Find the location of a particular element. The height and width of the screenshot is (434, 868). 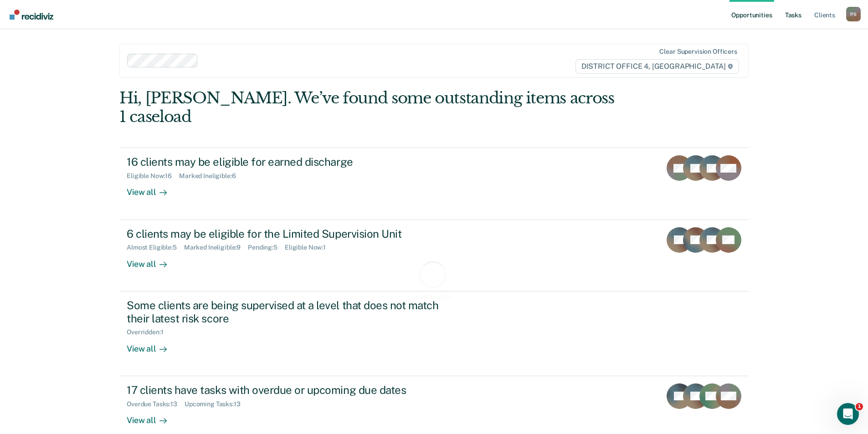

div: Eligible Now : 1 is located at coordinates (309, 248).